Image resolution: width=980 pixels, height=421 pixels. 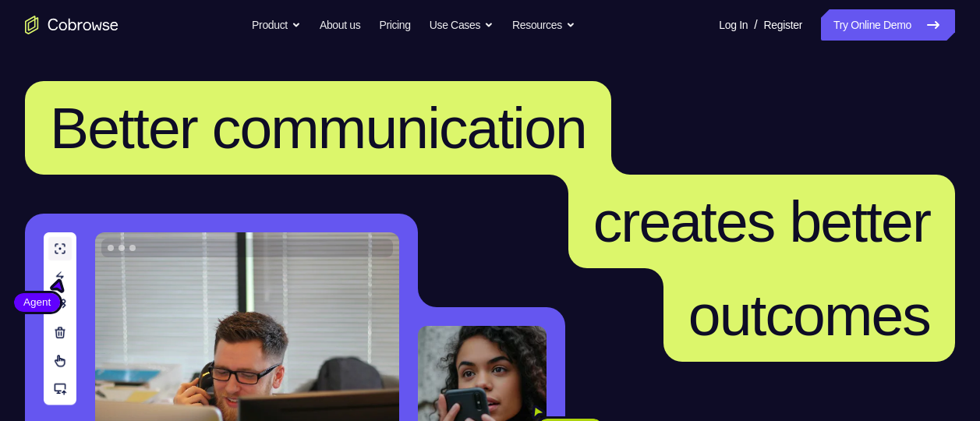 What do you see at coordinates (394, 25) in the screenshot?
I see `a: Pricing` at bounding box center [394, 25].